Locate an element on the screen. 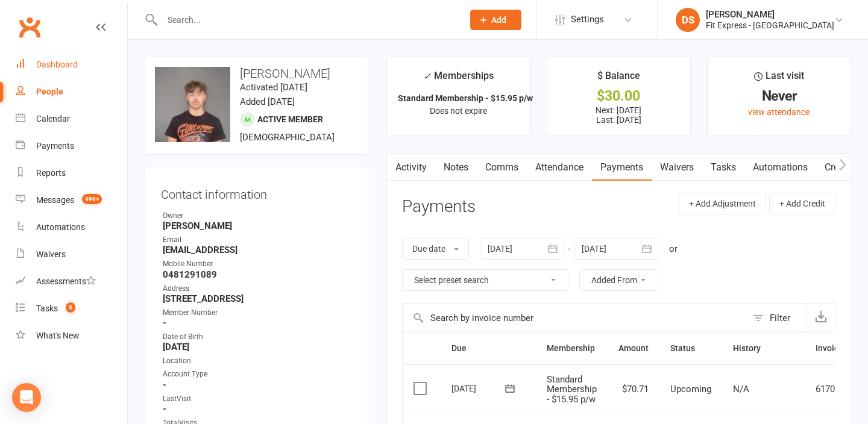 The width and height of the screenshot is (868, 424). span: Settings is located at coordinates (588, 19).